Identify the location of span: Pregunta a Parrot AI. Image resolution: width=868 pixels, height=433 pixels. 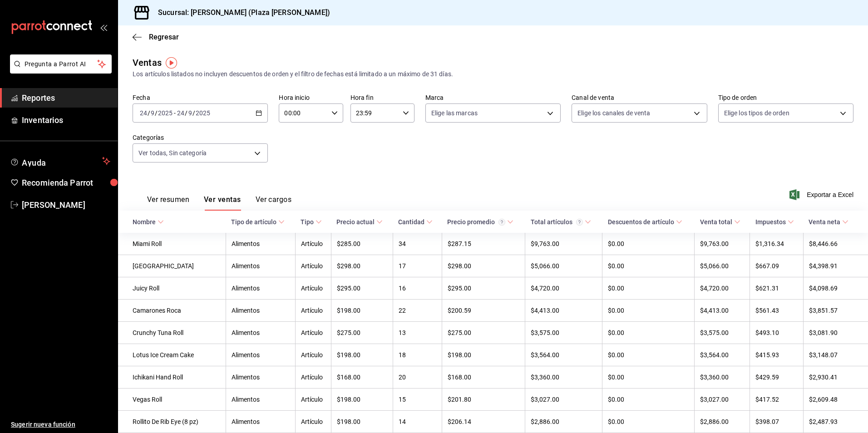
(61, 64).